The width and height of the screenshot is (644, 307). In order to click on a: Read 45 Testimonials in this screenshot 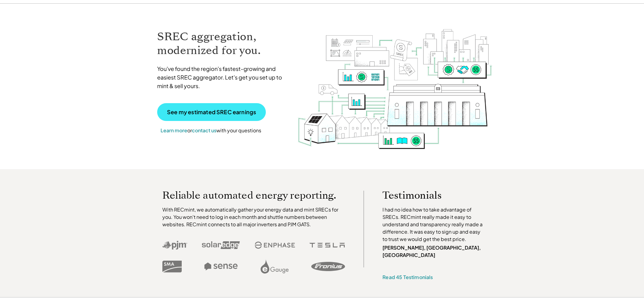, I will do `click(408, 277)`.